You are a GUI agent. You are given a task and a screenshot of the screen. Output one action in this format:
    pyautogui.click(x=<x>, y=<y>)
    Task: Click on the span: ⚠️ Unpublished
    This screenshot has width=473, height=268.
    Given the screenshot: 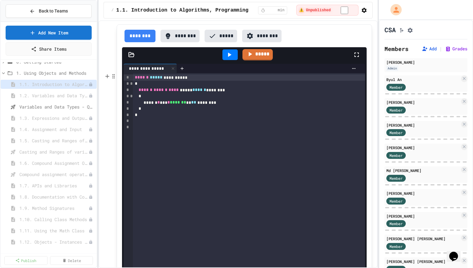 What is the action you would take?
    pyautogui.click(x=315, y=10)
    